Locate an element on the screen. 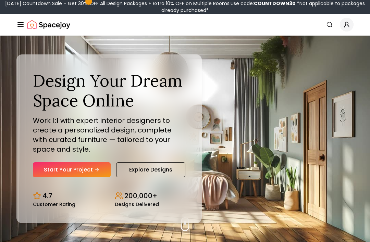  nav: Global is located at coordinates (185, 25).